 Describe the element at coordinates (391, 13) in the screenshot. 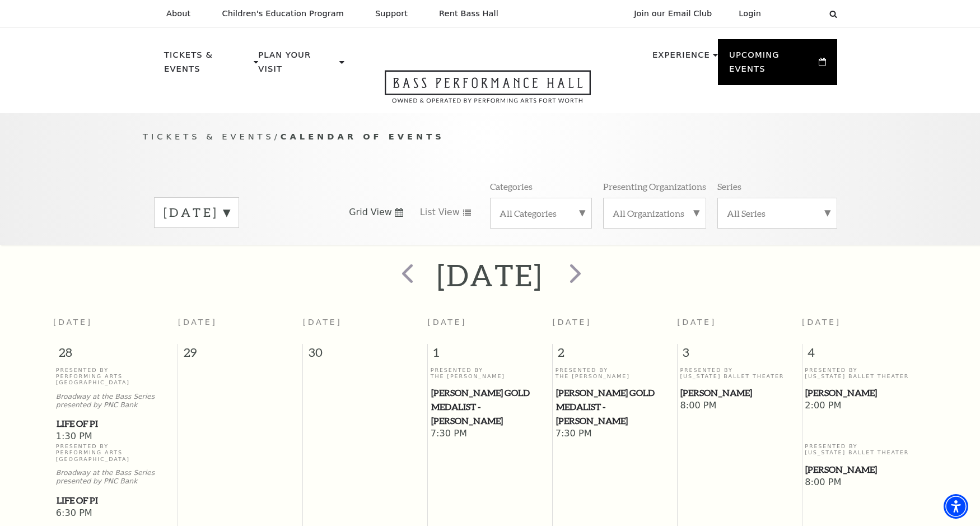

I see `p: Support` at that location.